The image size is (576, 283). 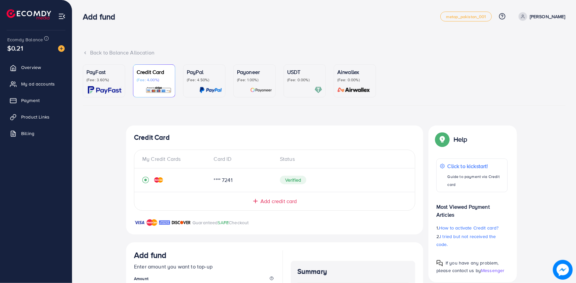 I want to click on a: Payment, so click(x=36, y=100).